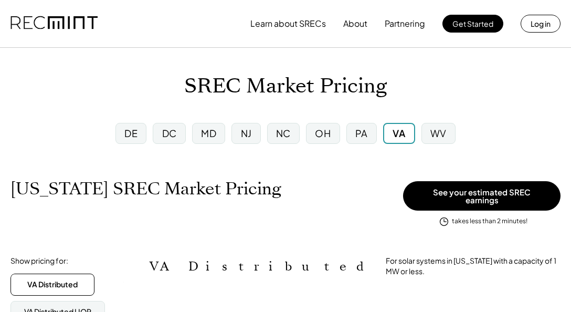  I want to click on div: NJ, so click(246, 133).